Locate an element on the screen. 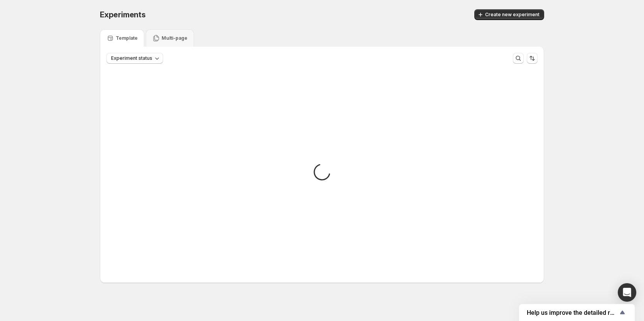 The image size is (644, 321). span: Experiment status is located at coordinates (131, 58).